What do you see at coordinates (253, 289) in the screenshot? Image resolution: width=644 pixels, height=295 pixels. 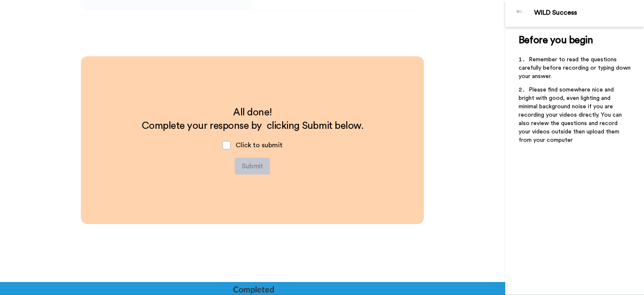 I see `div: Completed` at bounding box center [253, 289].